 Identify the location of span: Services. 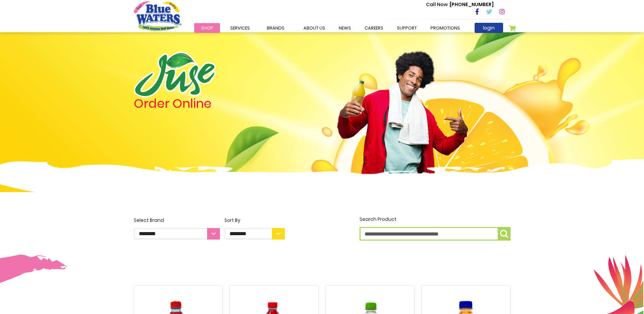
(240, 28).